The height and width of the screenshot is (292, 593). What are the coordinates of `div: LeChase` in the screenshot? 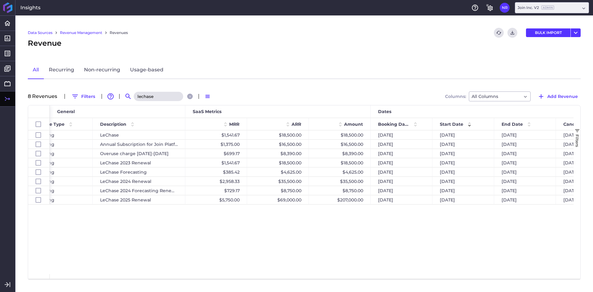 It's located at (139, 135).